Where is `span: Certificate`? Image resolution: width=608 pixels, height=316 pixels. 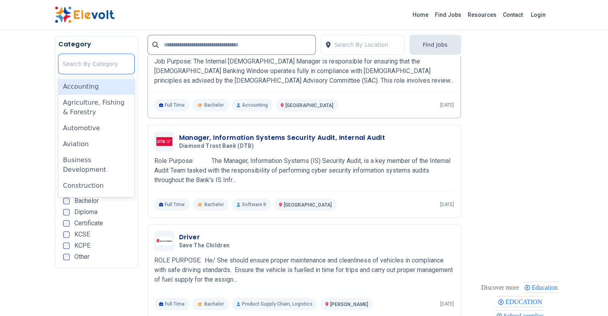
span: Certificate is located at coordinates (89, 223).